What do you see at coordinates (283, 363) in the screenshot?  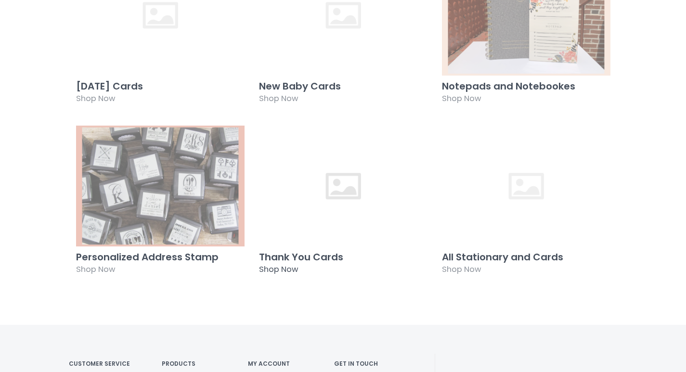 I see `h4: My account` at bounding box center [283, 363].